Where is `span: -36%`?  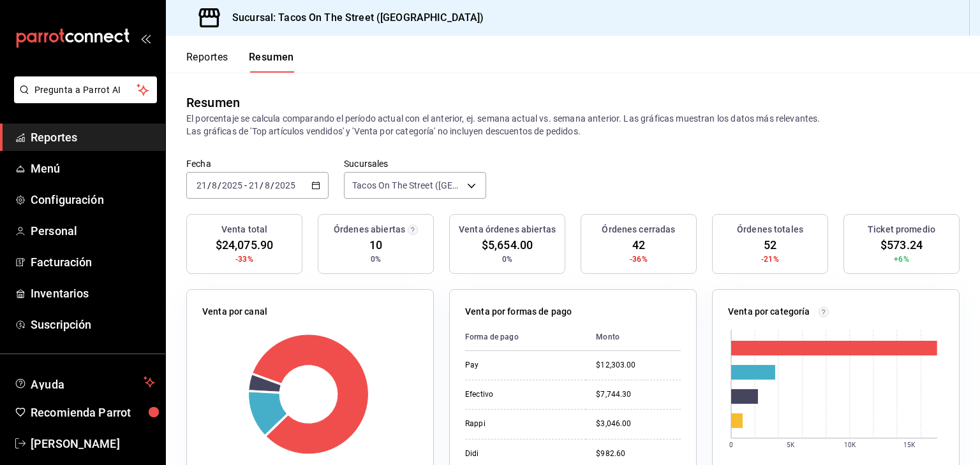 span: -36% is located at coordinates (639, 260).